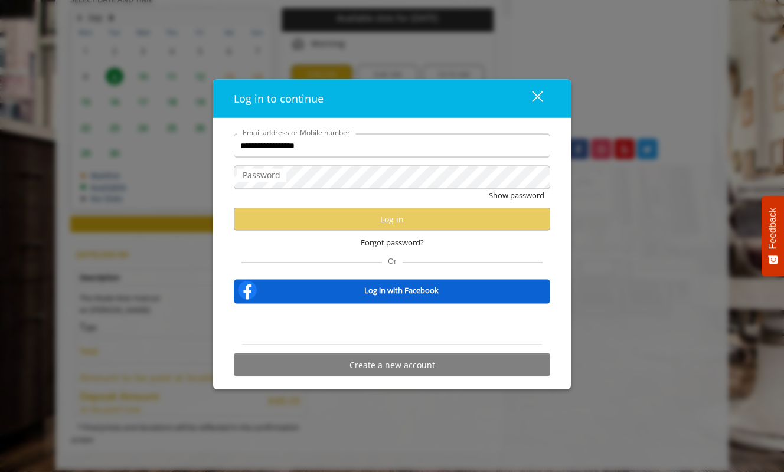 The image size is (784, 472). What do you see at coordinates (773, 229) in the screenshot?
I see `span: Feedback` at bounding box center [773, 229].